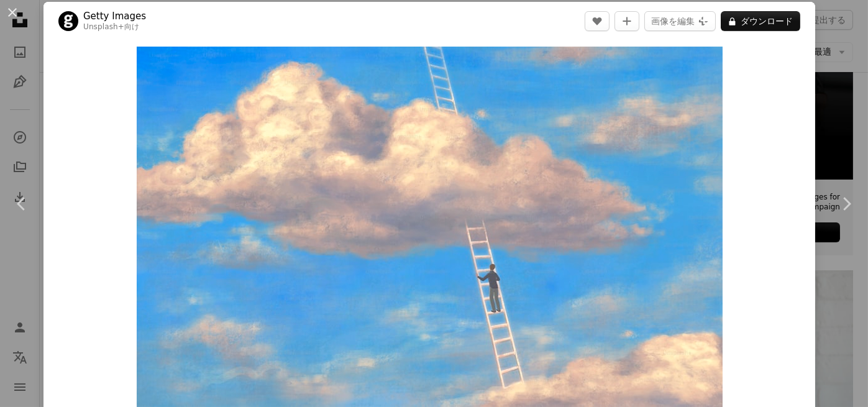 The image size is (868, 407). Describe the element at coordinates (429, 227) in the screenshot. I see `img: コンセプチュアルアート、シュールレアリスムペインティング、空に階段を持つ男、雲の絵、成功の希望、天国の野心と夢のコンセプト、3Dイラストレーション` at that location.